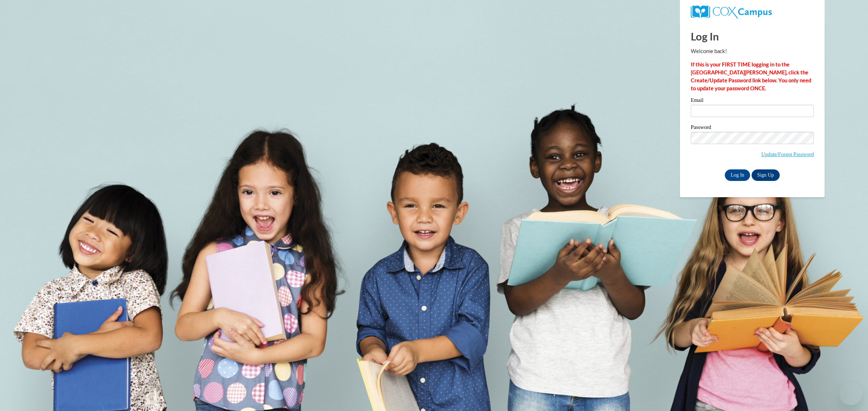 The width and height of the screenshot is (868, 411). Describe the element at coordinates (787, 154) in the screenshot. I see `a: Update/Forgot Password` at that location.